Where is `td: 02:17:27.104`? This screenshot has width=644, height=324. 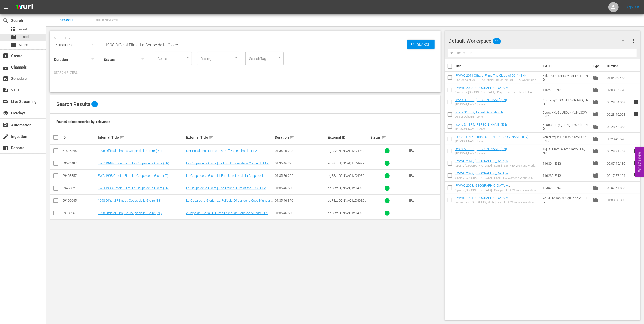
td: 02:17:27.104 is located at coordinates (619, 176).